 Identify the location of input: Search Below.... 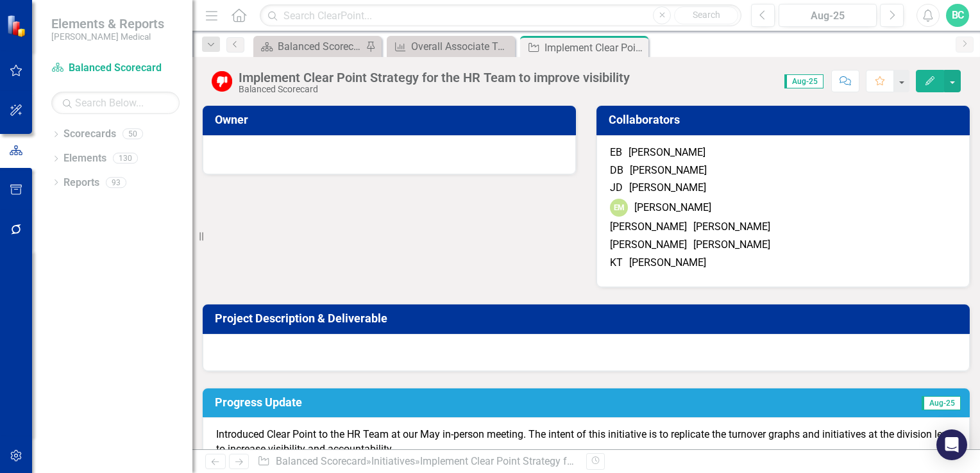
(115, 103).